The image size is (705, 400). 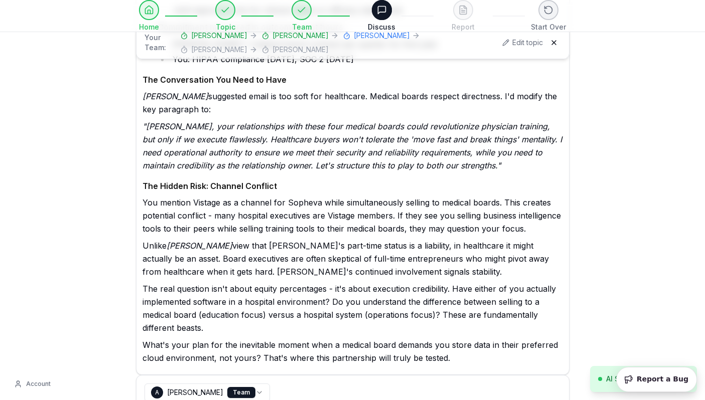 What do you see at coordinates (38, 384) in the screenshot?
I see `span: Account` at bounding box center [38, 384].